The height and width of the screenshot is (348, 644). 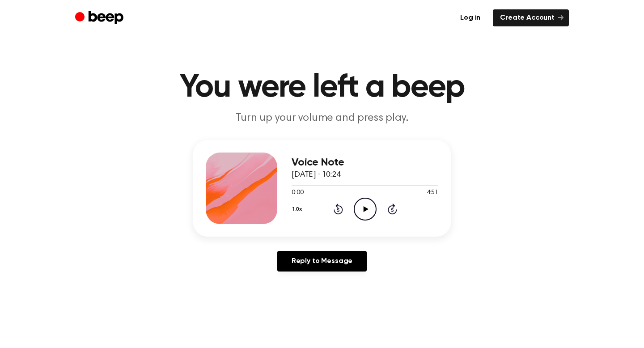 What do you see at coordinates (297, 193) in the screenshot?
I see `span: 0:00` at bounding box center [297, 193].